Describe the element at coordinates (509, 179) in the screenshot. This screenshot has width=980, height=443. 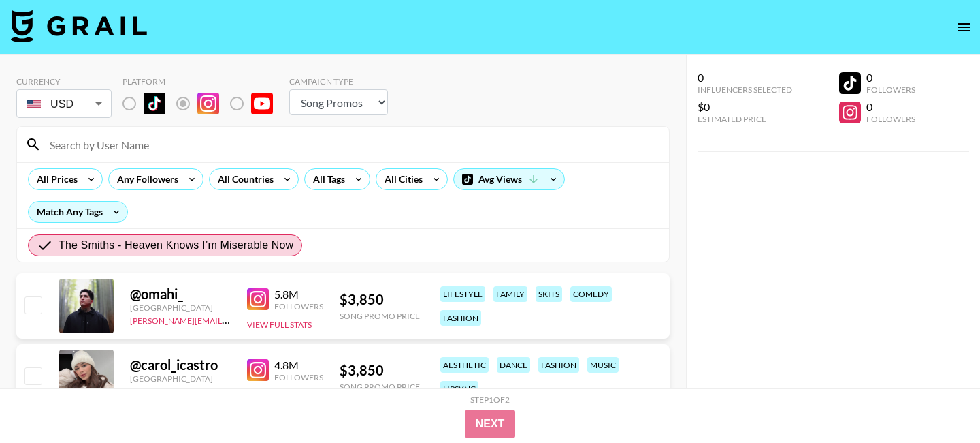
I see `div: Avg Views` at that location.